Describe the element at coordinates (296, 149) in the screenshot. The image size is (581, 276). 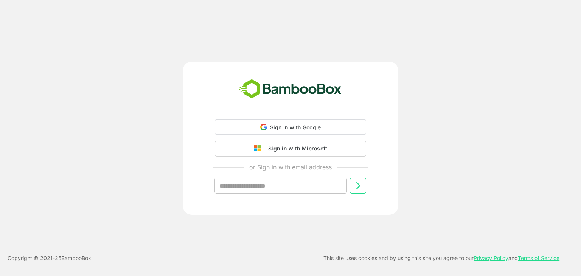
I see `div: Sign in with Microsoft` at that location.